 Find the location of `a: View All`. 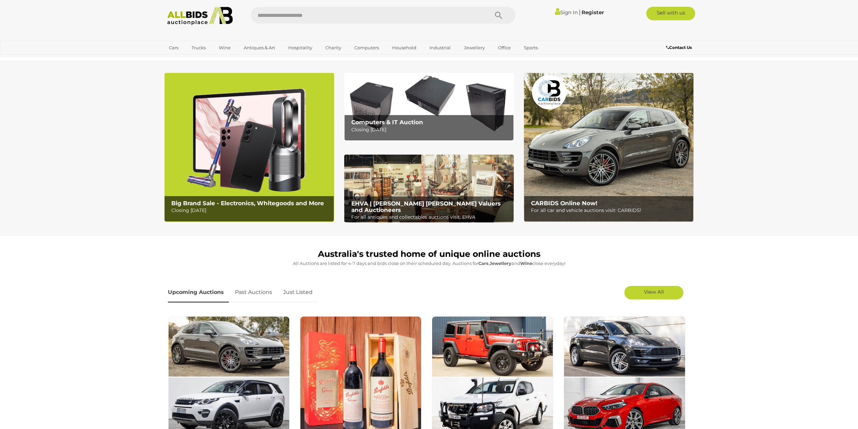

a: View All is located at coordinates (654, 292).